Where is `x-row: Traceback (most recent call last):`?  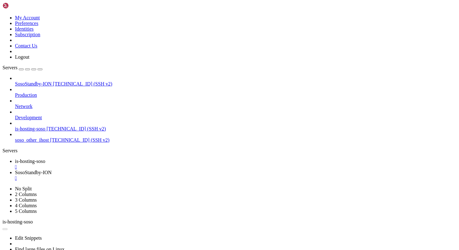
x-row: Traceback (most recent call last): is located at coordinates (190, 62).